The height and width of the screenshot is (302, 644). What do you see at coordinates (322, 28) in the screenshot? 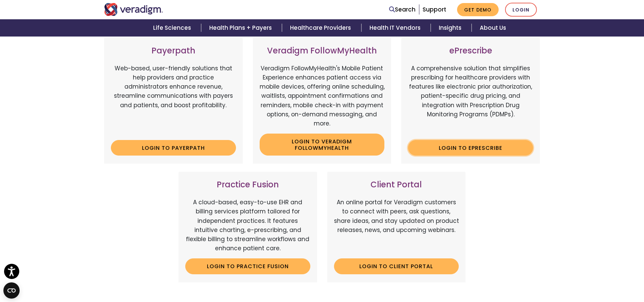
I see `a: Healthcare Providers` at bounding box center [322, 28].